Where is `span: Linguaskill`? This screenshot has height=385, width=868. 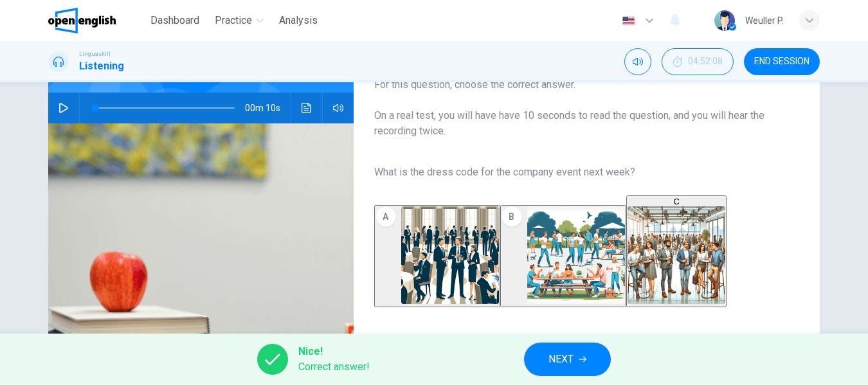 span: Linguaskill is located at coordinates (95, 54).